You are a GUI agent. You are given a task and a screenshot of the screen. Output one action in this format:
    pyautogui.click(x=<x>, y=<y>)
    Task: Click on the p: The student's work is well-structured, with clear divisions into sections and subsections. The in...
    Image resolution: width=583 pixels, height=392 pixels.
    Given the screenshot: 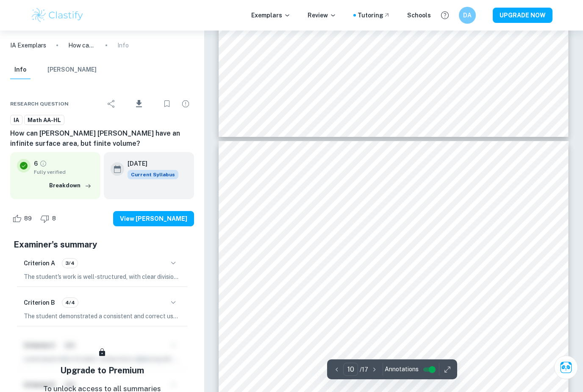 What is the action you would take?
    pyautogui.click(x=102, y=277)
    